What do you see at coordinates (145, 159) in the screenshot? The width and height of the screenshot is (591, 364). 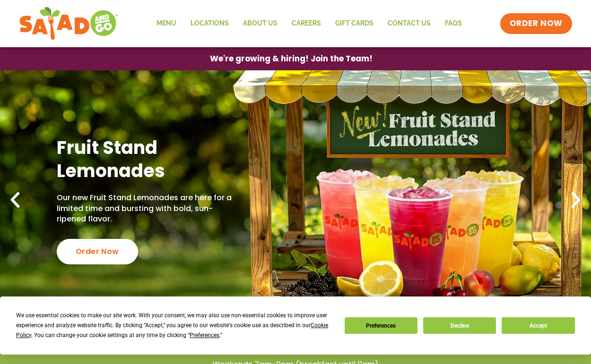 I see `h2: Fruit Stand Lemonades` at bounding box center [145, 159].